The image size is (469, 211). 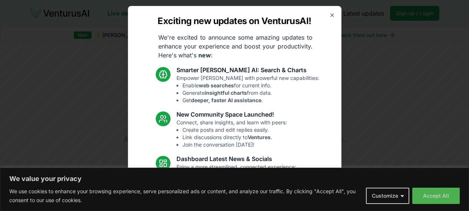 I want to click on h2: Exciting new updates on VenturusAI!, so click(x=234, y=21).